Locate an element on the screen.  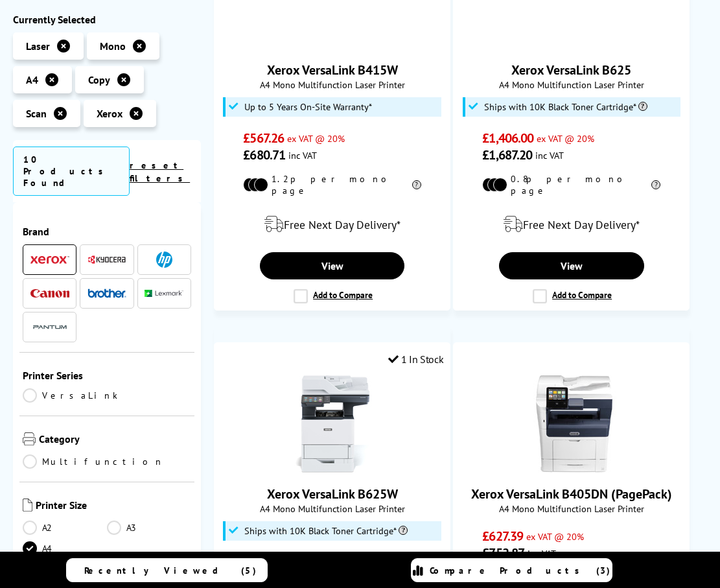
span: Up to 5 Years On-Site Warranty* is located at coordinates (308, 107).